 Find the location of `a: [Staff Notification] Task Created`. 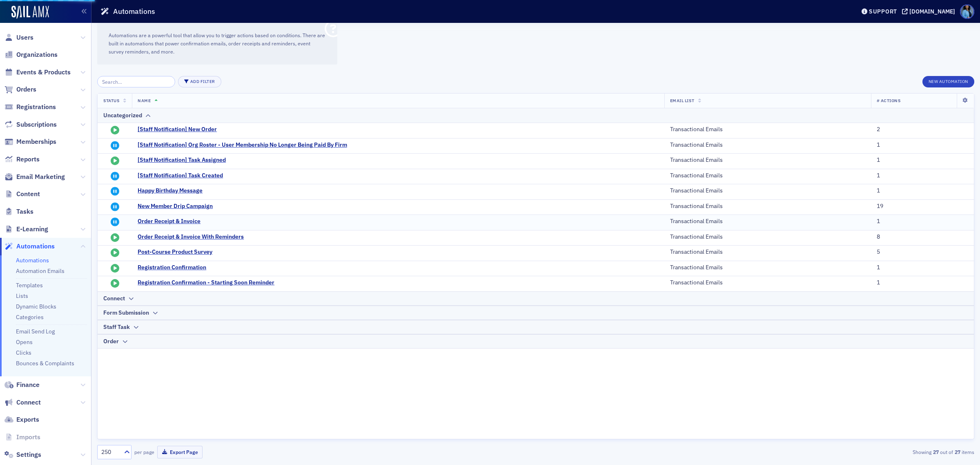

a: [Staff Notification] Task Created is located at coordinates (218, 176).